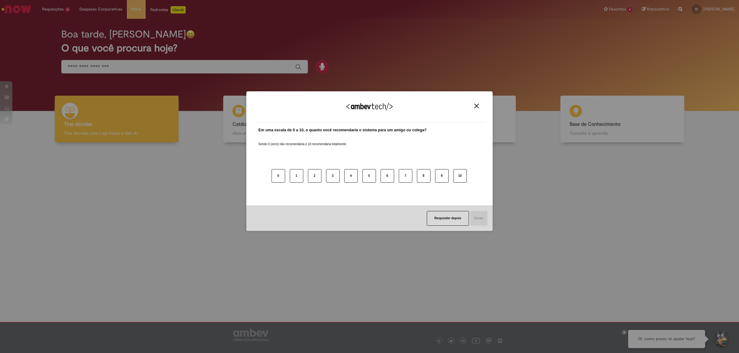  I want to click on button: 3, so click(333, 176).